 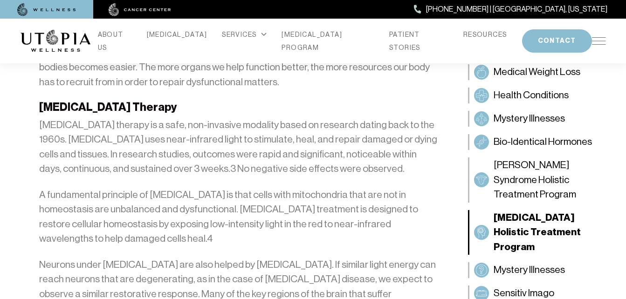 What do you see at coordinates (485, 34) in the screenshot?
I see `a: RESOURCES` at bounding box center [485, 34].